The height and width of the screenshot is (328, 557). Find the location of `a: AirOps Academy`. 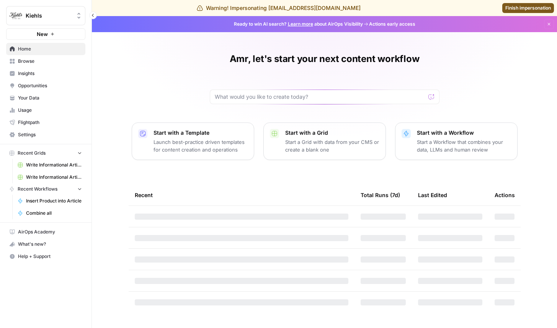

a: AirOps Academy is located at coordinates (46, 232).